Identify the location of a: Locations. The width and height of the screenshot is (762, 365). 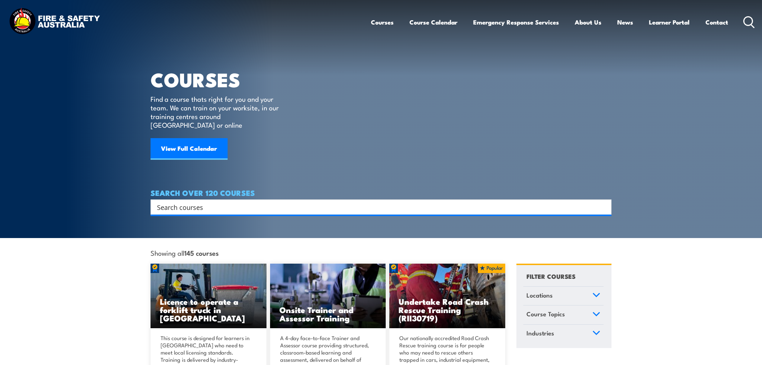
(563, 296).